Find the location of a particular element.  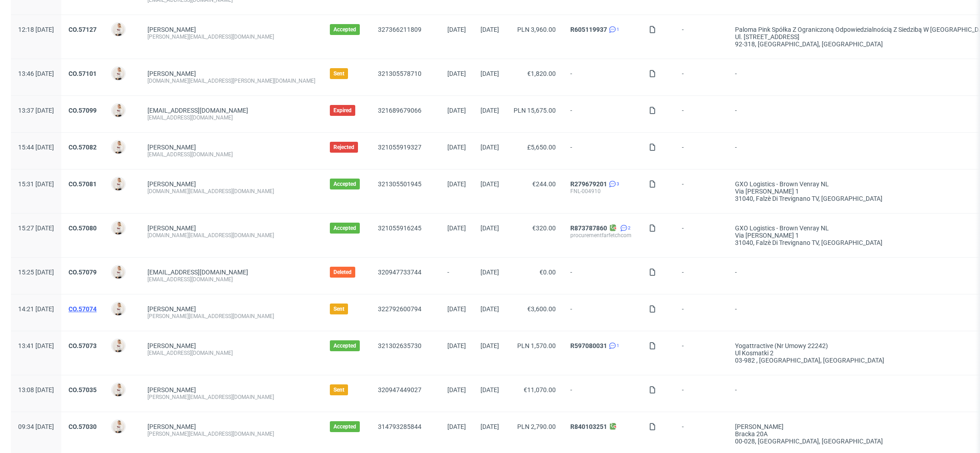

a: CO.57082 is located at coordinates (83, 147).